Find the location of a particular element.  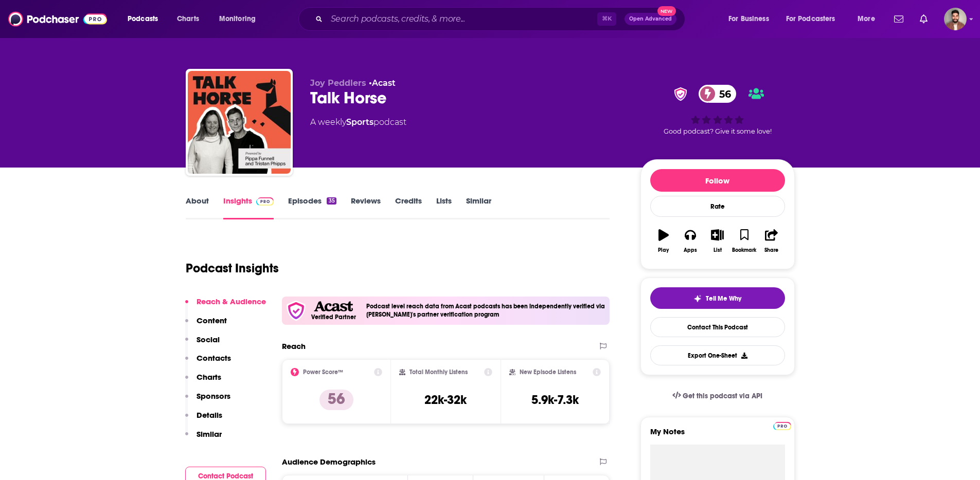

span: New is located at coordinates (667, 11).